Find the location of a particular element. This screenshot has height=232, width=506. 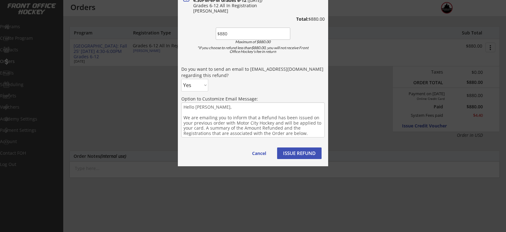

button: ISSUE REFUND is located at coordinates (299, 153).